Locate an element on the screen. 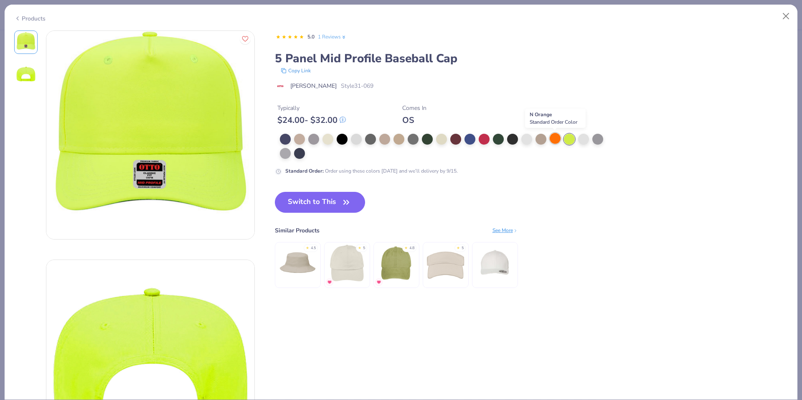 The image size is (802, 400). span: Style 31-069 is located at coordinates (357, 86).